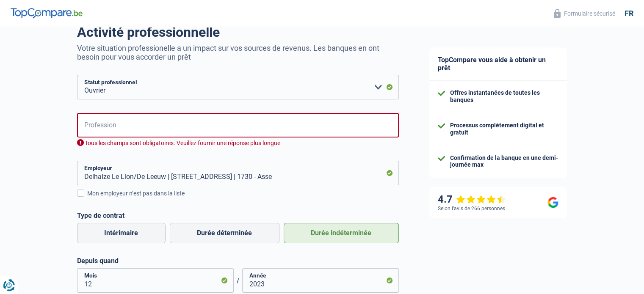  I want to click on div: Tous les champs sont obligatoires. Veuillez fournir une réponse plus longue, so click(238, 143).